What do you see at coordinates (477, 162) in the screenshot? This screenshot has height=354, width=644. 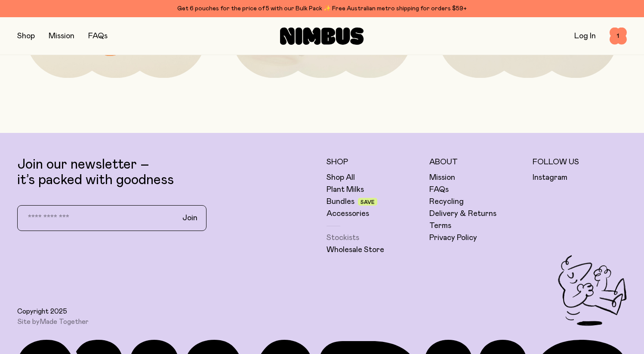 I see `h5: About` at bounding box center [477, 162].